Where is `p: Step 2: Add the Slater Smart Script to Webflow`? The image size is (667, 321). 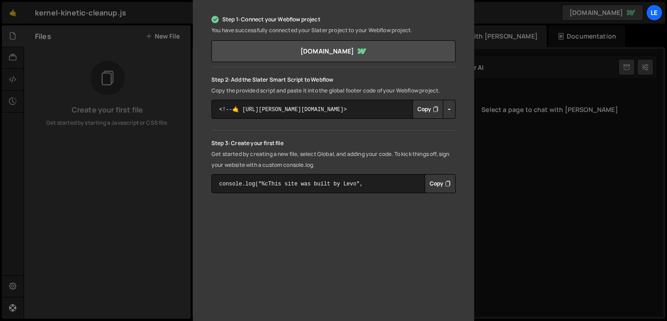
p: Step 2: Add the Slater Smart Script to Webflow is located at coordinates (333, 80).